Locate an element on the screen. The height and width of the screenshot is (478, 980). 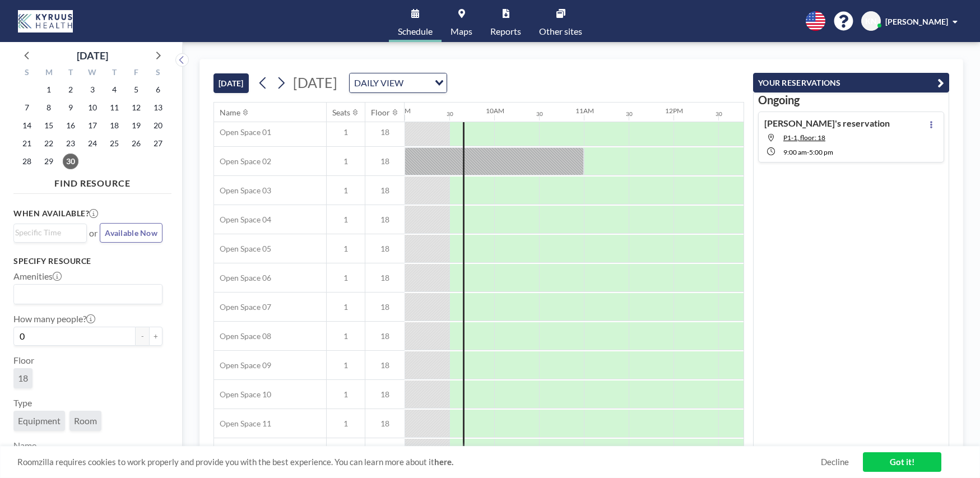
a: Got it! is located at coordinates (902, 462).